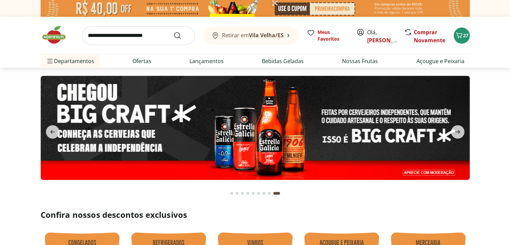 This screenshot has width=510, height=245. What do you see at coordinates (283, 61) in the screenshot?
I see `a: Bebidas Geladas` at bounding box center [283, 61].